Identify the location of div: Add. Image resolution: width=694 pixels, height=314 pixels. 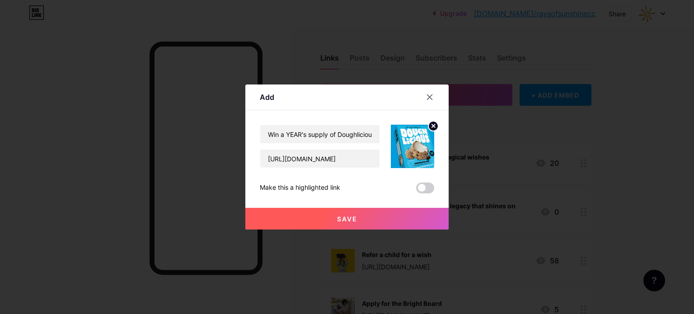
(267, 97).